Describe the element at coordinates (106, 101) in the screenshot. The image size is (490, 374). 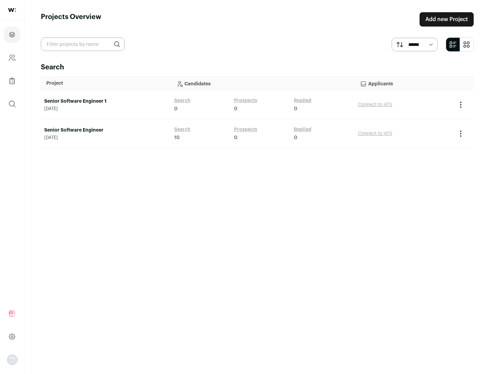
I see `a: Senior Software Engineer 1` at that location.